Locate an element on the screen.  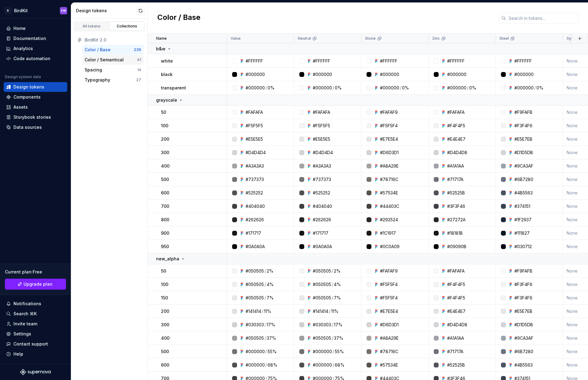
div: 41 is located at coordinates (139, 60).